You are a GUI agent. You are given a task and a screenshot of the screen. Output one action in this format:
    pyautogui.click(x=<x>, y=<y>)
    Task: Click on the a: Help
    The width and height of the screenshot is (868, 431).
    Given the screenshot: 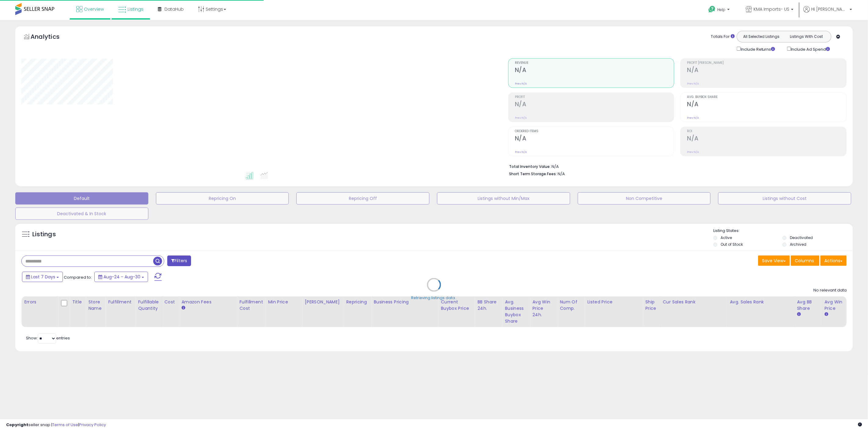 What is the action you would take?
    pyautogui.click(x=719, y=11)
    